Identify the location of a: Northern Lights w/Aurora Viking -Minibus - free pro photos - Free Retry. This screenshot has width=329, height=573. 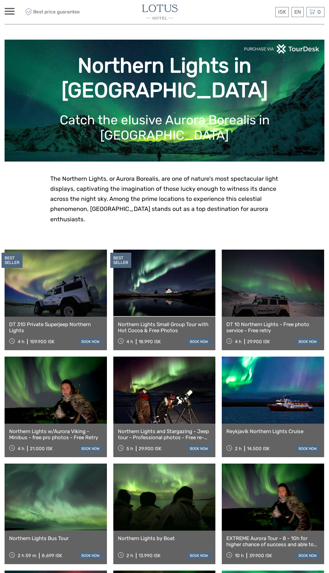
(56, 434).